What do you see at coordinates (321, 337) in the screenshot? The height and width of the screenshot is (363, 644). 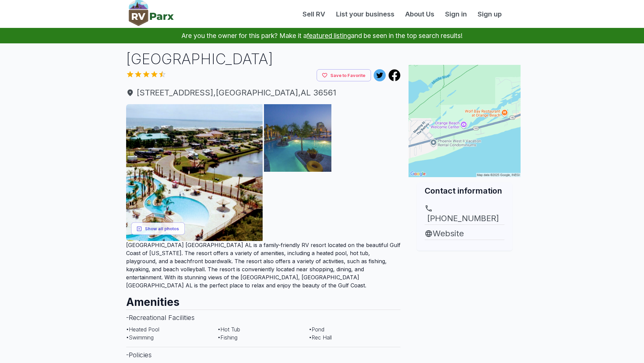 I see `span: • Rec Hall` at bounding box center [321, 337].